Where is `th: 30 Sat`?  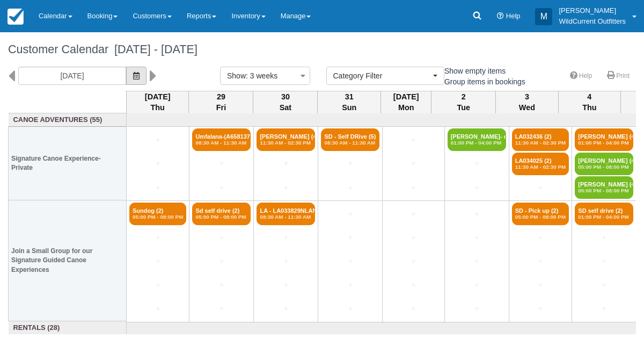
th: 30 Sat is located at coordinates (286, 102).